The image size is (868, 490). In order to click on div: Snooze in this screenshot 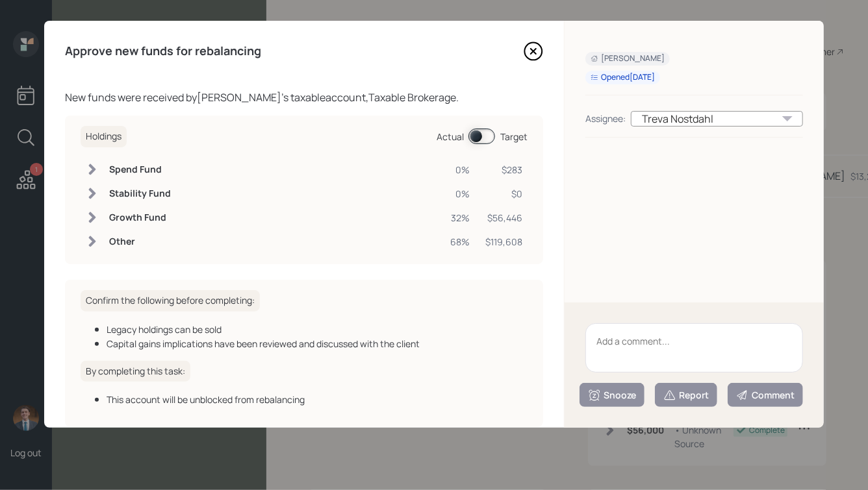, I will do `click(612, 395)`.